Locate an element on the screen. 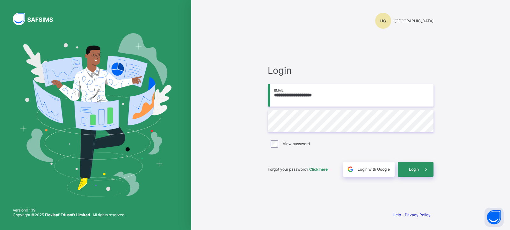 The width and height of the screenshot is (510, 230). span: Version 0.1.19 is located at coordinates (69, 210).